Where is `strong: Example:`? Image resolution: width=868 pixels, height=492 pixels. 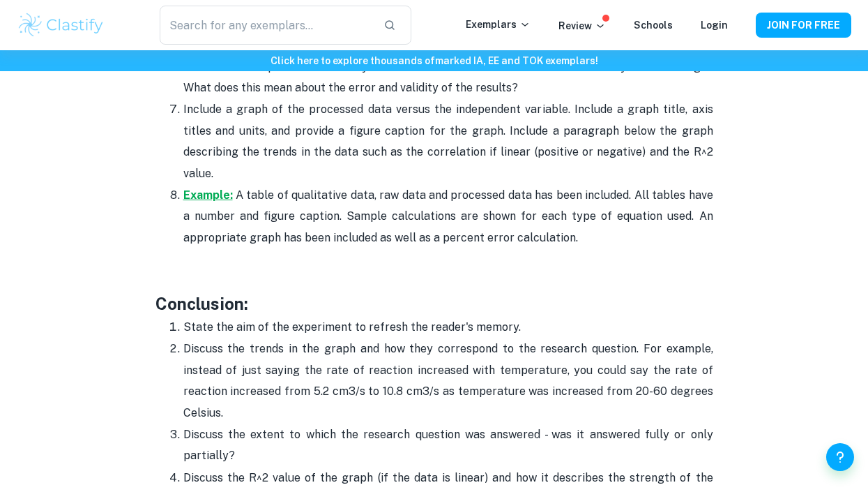
strong: Example: is located at coordinates (208, 195).